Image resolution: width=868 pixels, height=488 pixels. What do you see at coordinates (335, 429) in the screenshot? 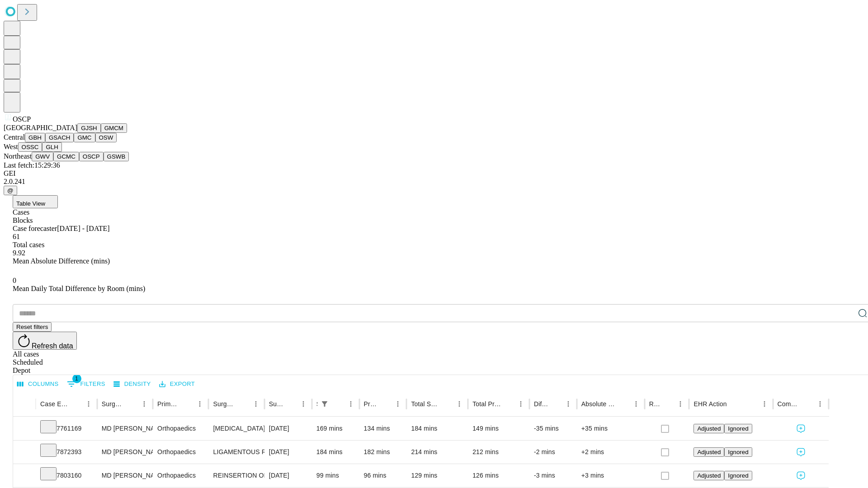
I see `div: 169 mins` at bounding box center [335, 429].